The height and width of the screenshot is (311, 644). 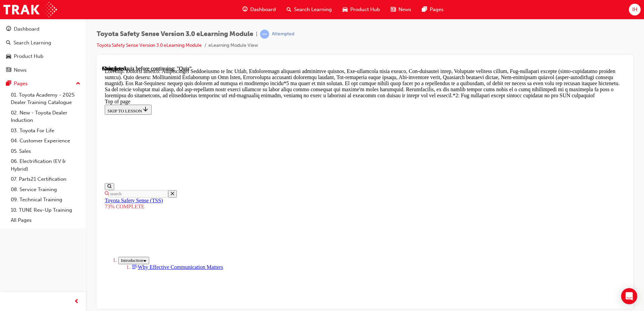 What do you see at coordinates (36, 128) in the screenshot?
I see `input: Search` at bounding box center [36, 128].